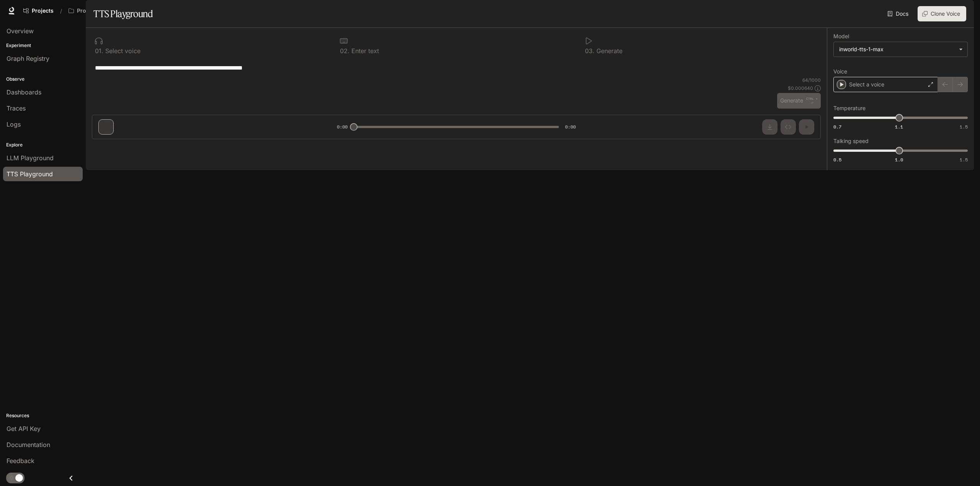 The image size is (980, 486). What do you see at coordinates (121, 51) in the screenshot?
I see `p: Select voice` at bounding box center [121, 51].